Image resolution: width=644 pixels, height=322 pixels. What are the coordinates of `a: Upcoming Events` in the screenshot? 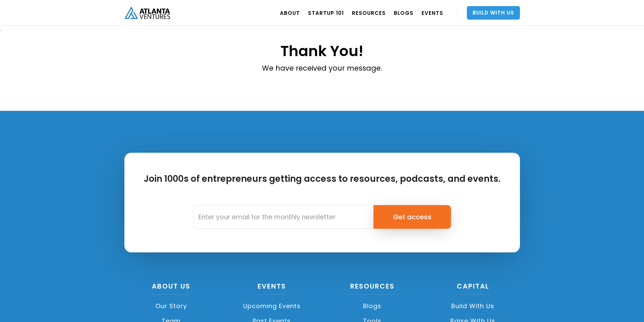 It's located at (272, 306).